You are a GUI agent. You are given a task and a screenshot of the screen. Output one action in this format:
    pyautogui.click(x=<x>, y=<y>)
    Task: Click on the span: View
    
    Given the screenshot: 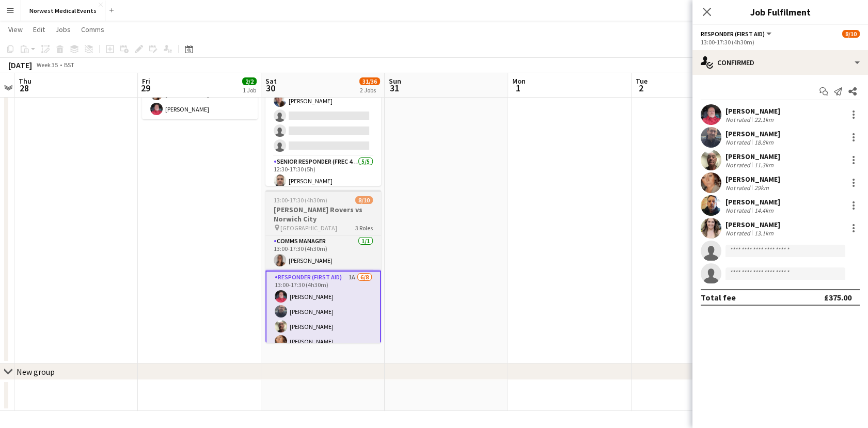 What is the action you would take?
    pyautogui.click(x=15, y=29)
    